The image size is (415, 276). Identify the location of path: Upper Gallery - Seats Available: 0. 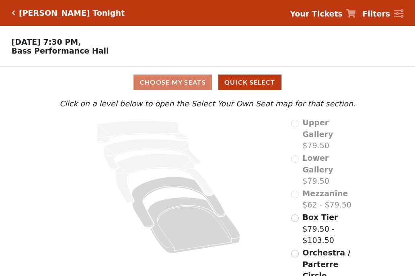
(143, 132).